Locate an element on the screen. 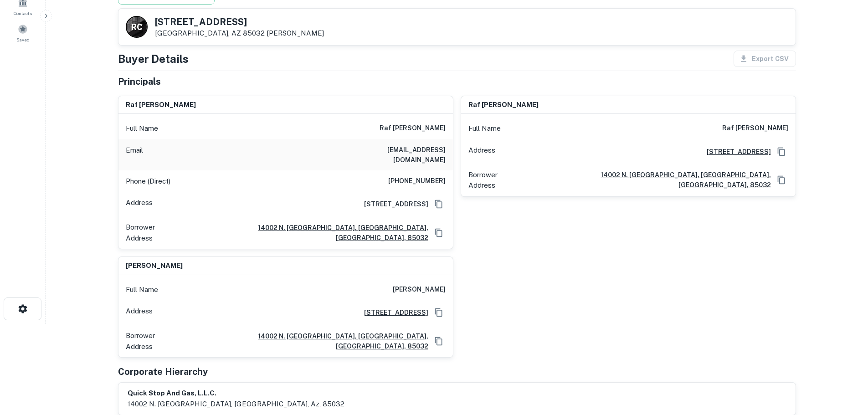  h5: Corporate Hierarchy is located at coordinates (163, 372).